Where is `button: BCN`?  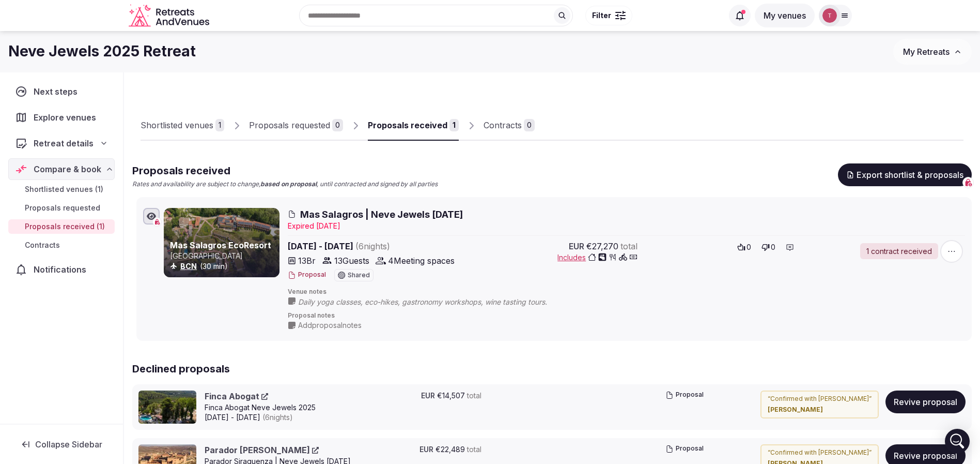
button: BCN is located at coordinates (189, 266).